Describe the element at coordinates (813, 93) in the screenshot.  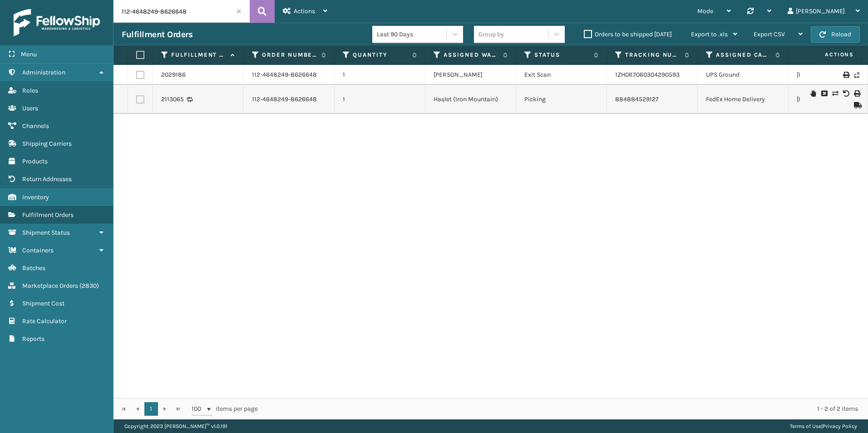
I see `i: On Hold` at that location.